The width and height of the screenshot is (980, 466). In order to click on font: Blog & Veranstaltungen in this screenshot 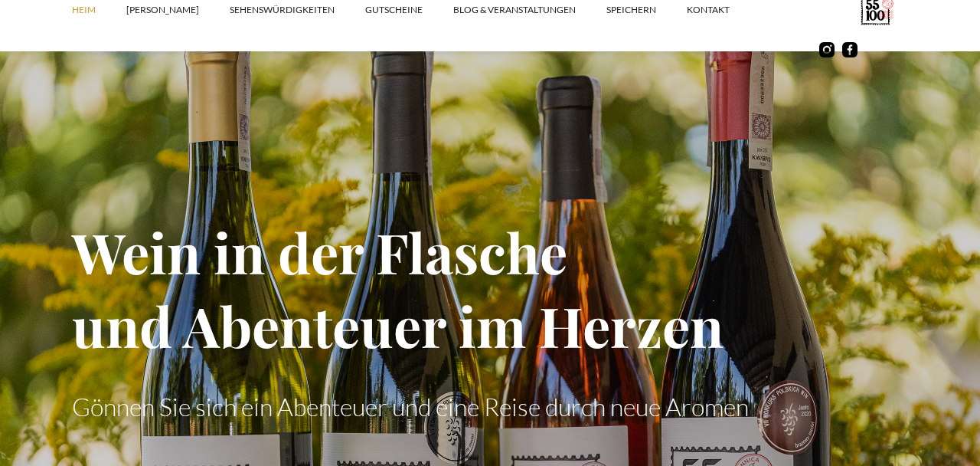, I will do `click(515, 9)`.